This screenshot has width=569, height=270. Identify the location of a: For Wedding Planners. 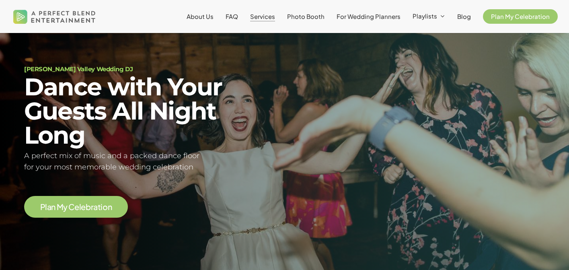
(368, 16).